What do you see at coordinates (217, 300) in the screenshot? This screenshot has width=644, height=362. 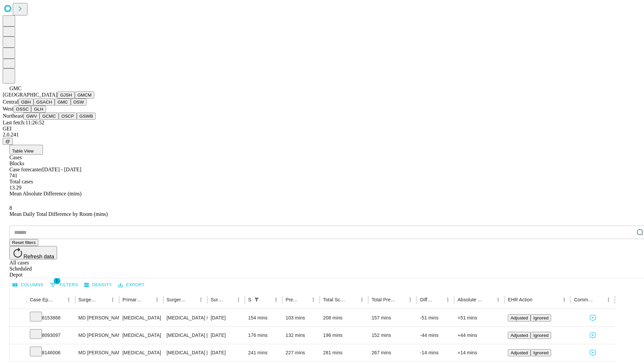 I see `div: Surgery Date` at bounding box center [217, 300].